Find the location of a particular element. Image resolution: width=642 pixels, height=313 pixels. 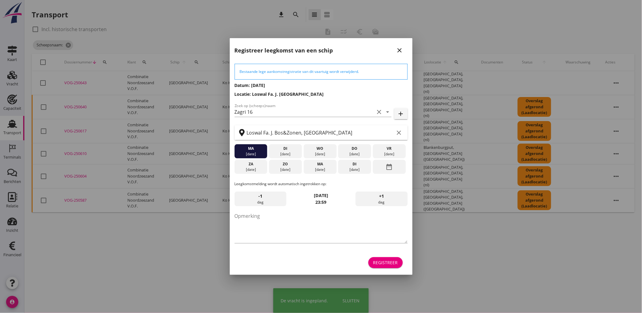

div: Bestaande lege aankomstregistratie van dit vaartuig wordt verwijderd. is located at coordinates (321, 72).